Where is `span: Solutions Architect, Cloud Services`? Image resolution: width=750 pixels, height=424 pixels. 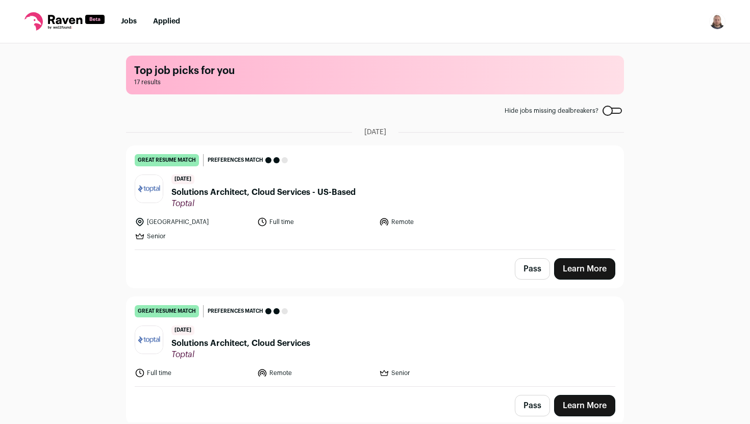 span: Solutions Architect, Cloud Services is located at coordinates (241, 343).